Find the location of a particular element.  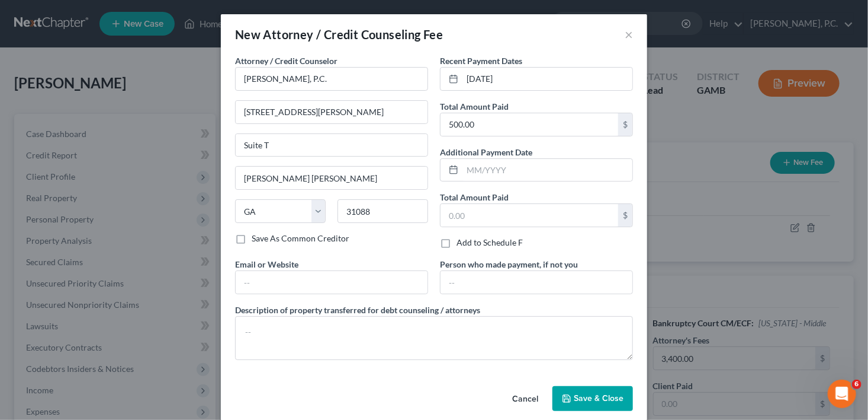

label: Additional Payment Date is located at coordinates (486, 151).